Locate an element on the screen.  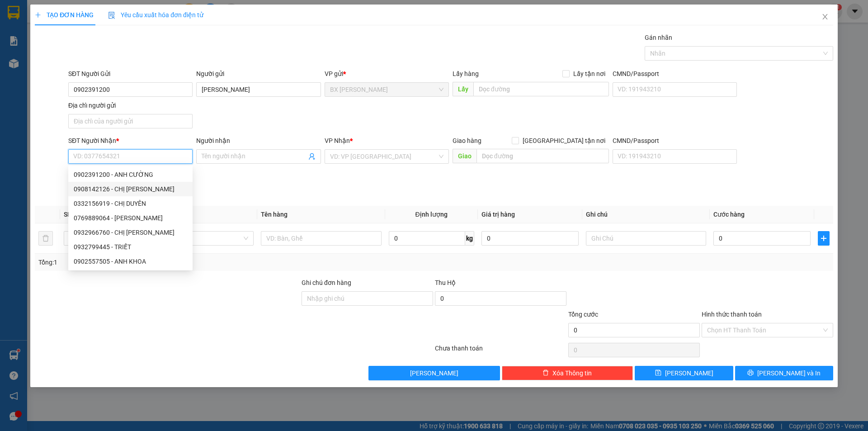
div: 0932799445 - TRIẾT is located at coordinates (130, 247).